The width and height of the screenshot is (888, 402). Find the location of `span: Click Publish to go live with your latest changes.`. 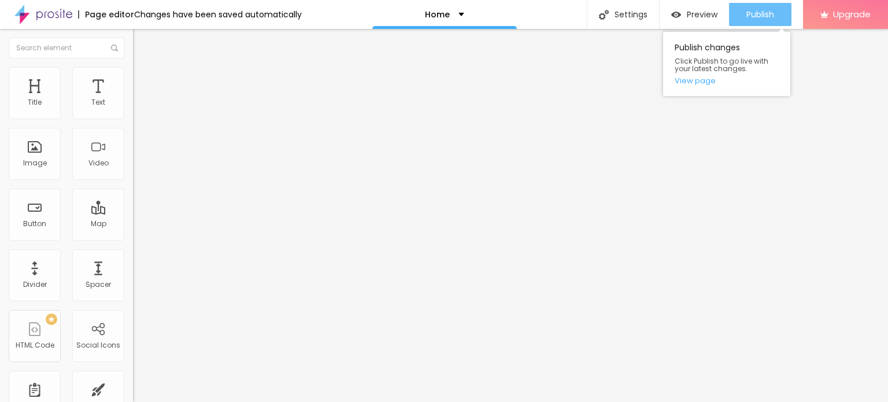

span: Click Publish to go live with your latest changes. is located at coordinates (727, 65).